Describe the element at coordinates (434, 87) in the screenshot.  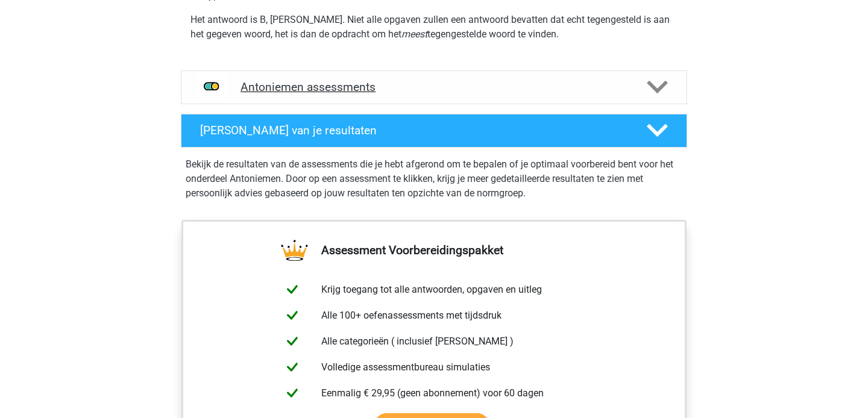
I see `a: assessments Antoniemen assessments` at that location.